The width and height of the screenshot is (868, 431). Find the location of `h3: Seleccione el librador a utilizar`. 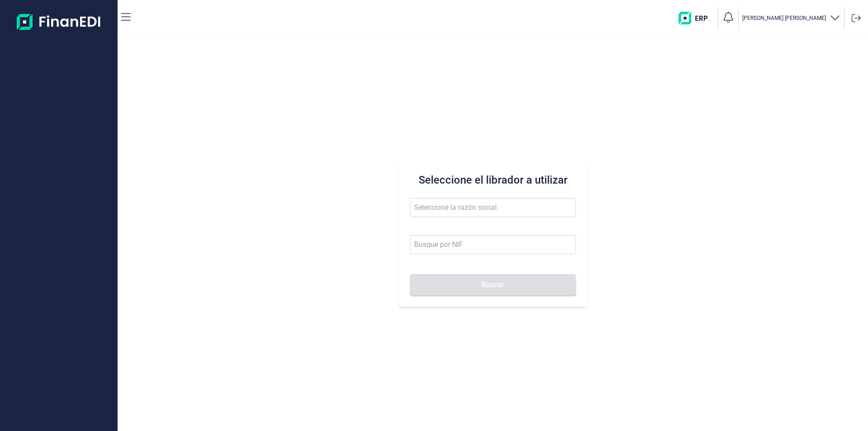

h3: Seleccione el librador a utilizar is located at coordinates (493, 180).